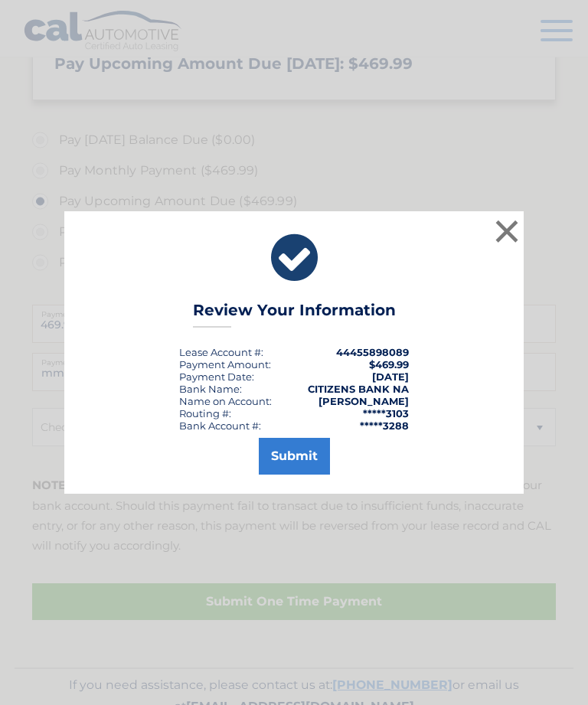 The image size is (588, 705). I want to click on div: Bank Name:, so click(210, 389).